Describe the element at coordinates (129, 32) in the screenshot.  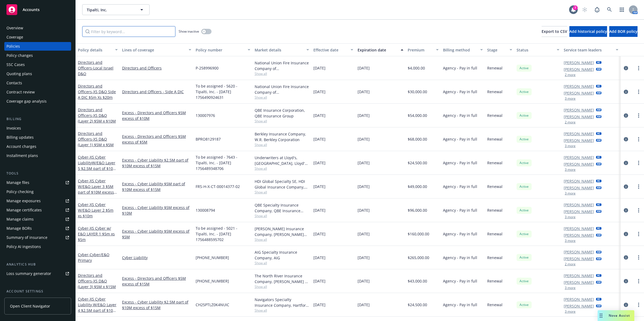
I see `input: Filter by keyword...` at that location.